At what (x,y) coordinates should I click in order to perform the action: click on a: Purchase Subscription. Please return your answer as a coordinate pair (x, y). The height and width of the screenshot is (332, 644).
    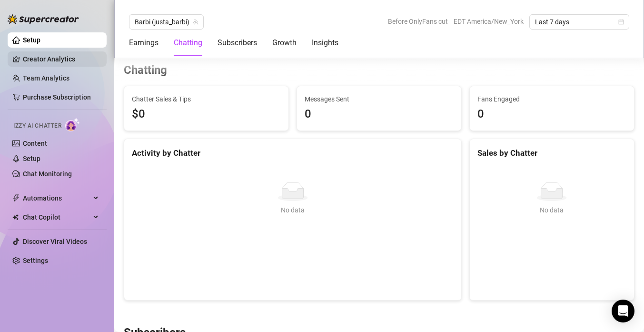
    Looking at the image, I should click on (57, 98).